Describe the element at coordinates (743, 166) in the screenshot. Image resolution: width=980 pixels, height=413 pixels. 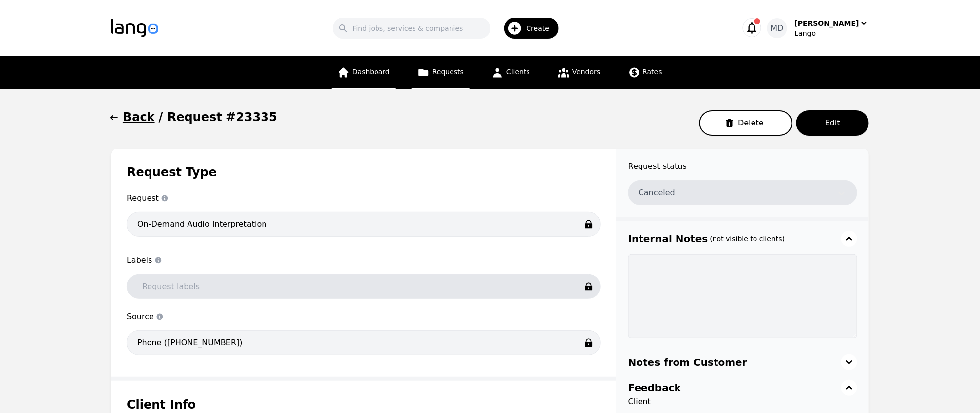
I see `span: Request status` at that location.